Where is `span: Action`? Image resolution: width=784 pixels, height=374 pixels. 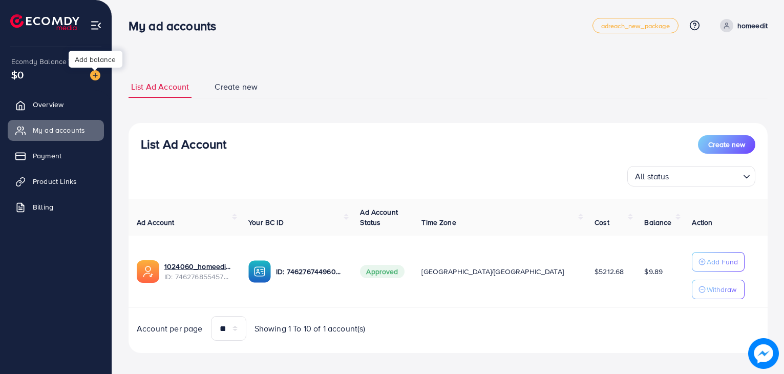
span: Action is located at coordinates (702, 222).